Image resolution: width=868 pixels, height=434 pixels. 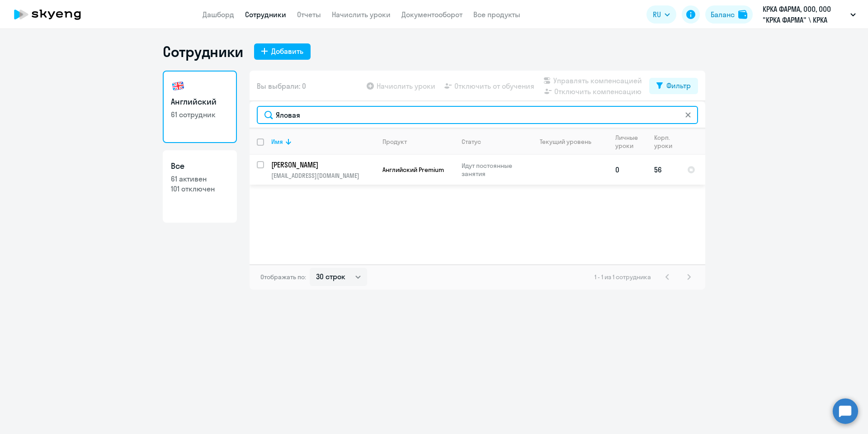 I want to click on a: Дашборд, so click(x=218, y=15).